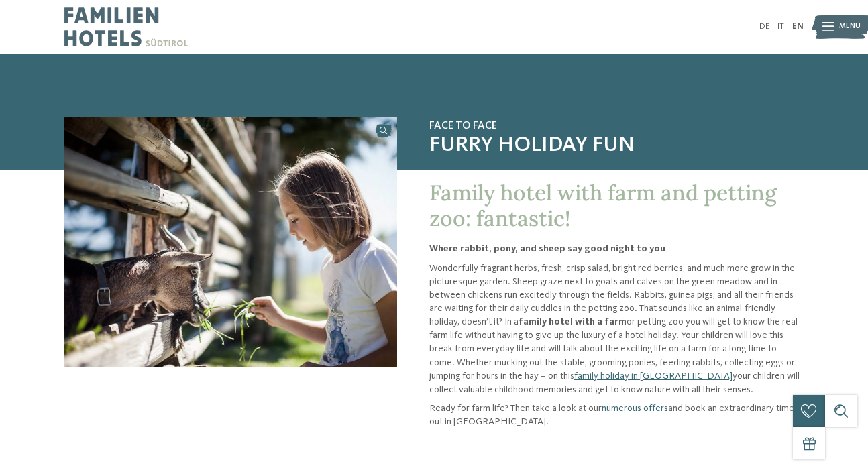  What do you see at coordinates (781, 26) in the screenshot?
I see `a: IT` at bounding box center [781, 26].